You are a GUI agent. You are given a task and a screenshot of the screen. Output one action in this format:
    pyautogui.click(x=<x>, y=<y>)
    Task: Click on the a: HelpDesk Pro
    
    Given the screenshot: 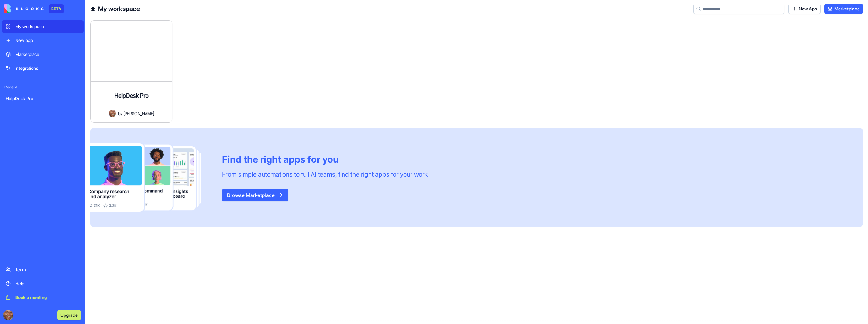 What is the action you would take?
    pyautogui.click(x=43, y=99)
    